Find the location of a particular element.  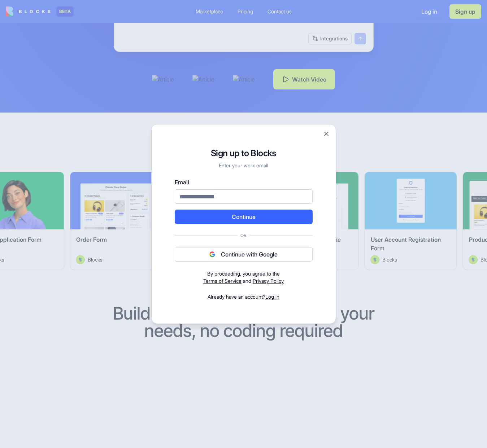

label: Email is located at coordinates (244, 182).